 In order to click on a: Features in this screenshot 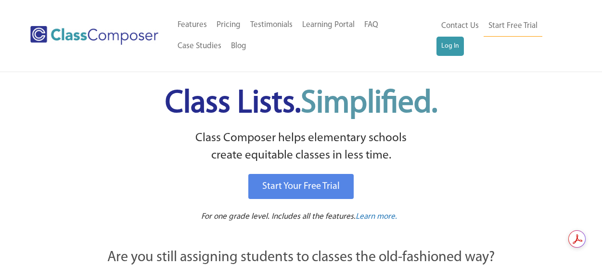, I will do `click(192, 25)`.